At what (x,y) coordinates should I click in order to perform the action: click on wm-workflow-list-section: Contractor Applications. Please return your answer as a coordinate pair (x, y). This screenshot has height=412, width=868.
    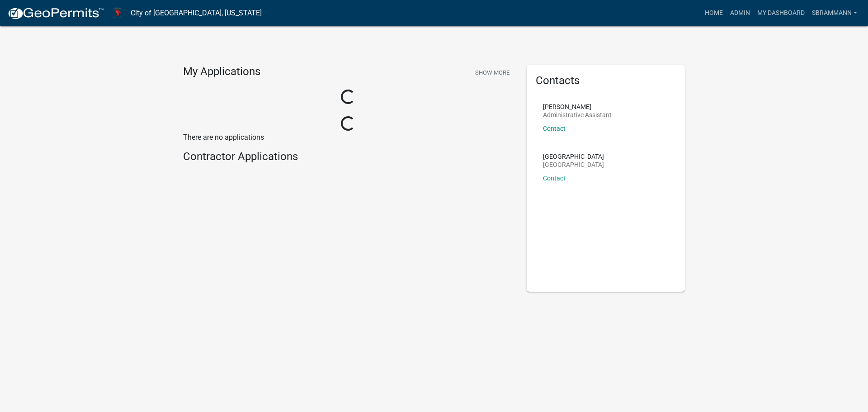
    Looking at the image, I should click on (348, 158).